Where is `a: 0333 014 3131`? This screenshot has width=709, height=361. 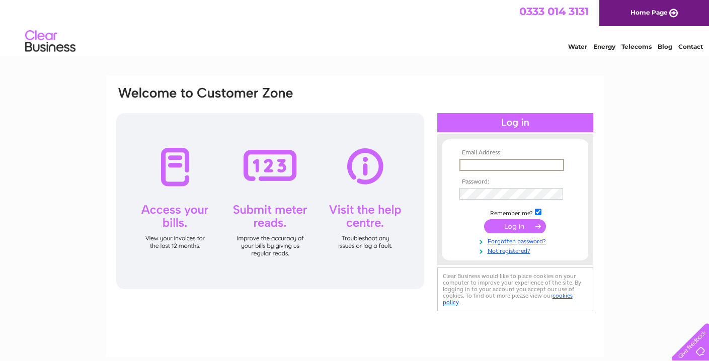
a: 0333 014 3131 is located at coordinates (554, 11).